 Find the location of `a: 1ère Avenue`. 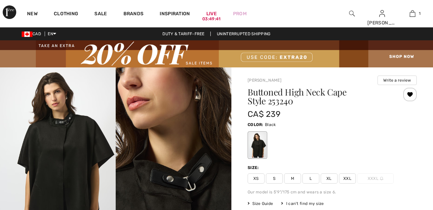

a: 1ère Avenue is located at coordinates (9, 12).